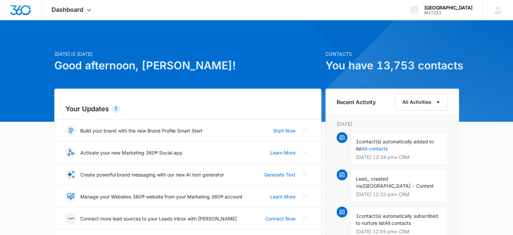  Describe the element at coordinates (362, 178) in the screenshot. I see `span: Lead,` at that location.